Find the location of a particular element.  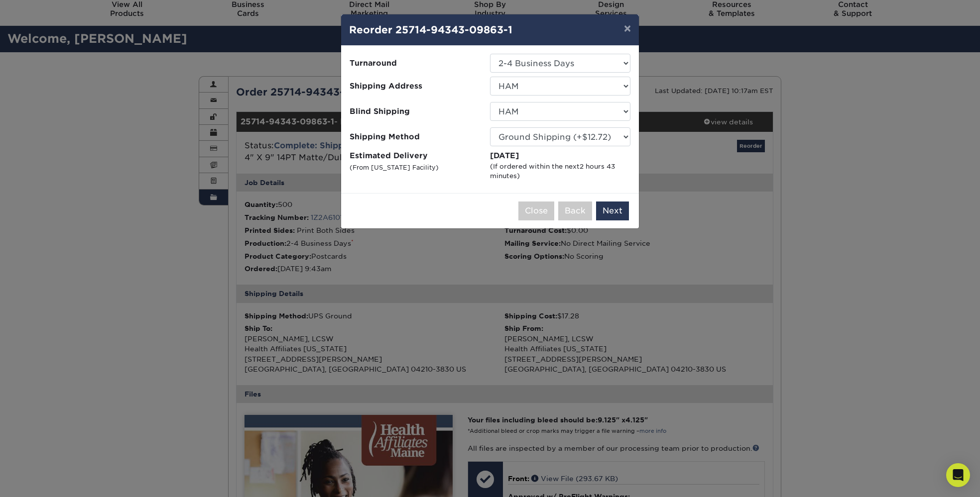

button: Back is located at coordinates (575, 211).